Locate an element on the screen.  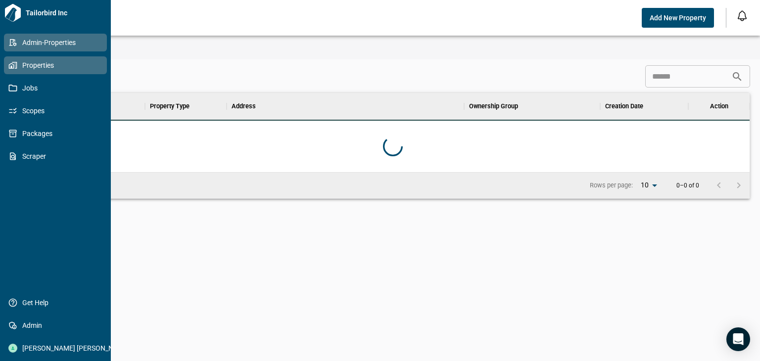
button: Open notification feed is located at coordinates (742, 16).